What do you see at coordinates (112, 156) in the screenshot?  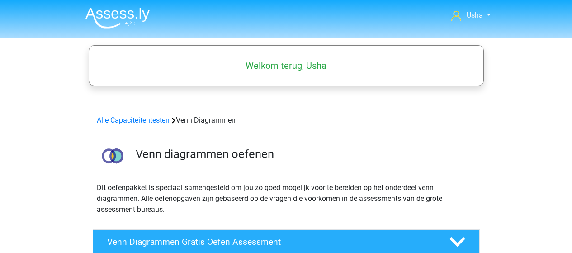 I see `img: venn diagrammen` at bounding box center [112, 156].